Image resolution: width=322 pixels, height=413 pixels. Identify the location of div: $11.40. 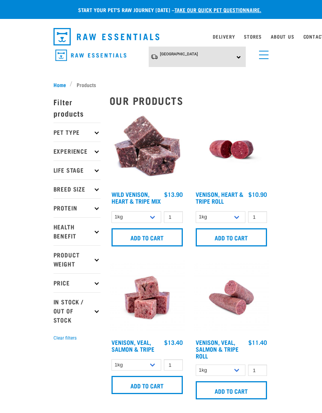
(257, 343).